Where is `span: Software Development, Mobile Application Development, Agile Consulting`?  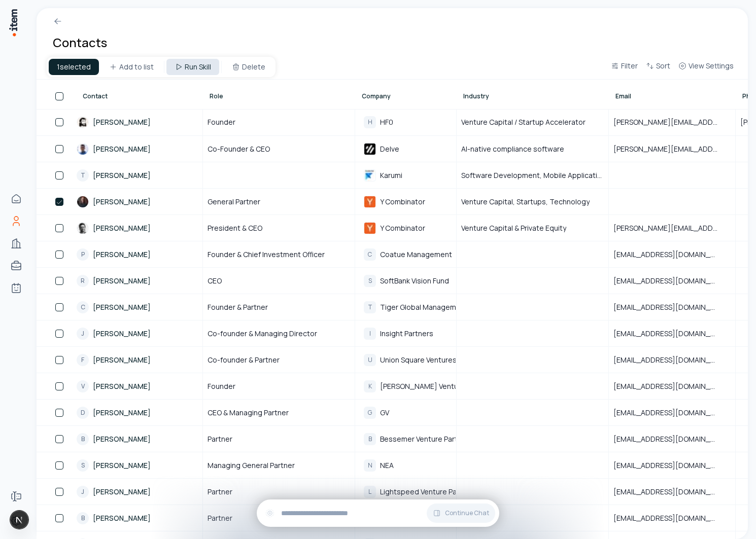 span: Software Development, Mobile Application Development, Agile Consulting is located at coordinates (532, 176).